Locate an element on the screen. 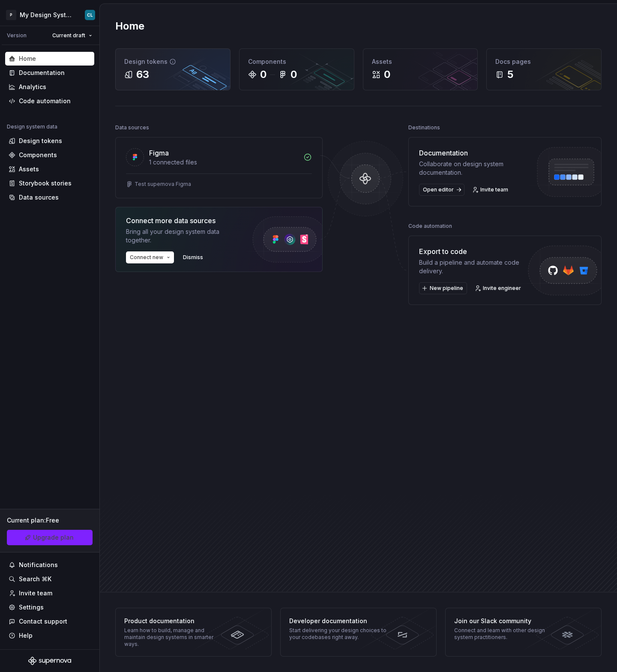 Image resolution: width=617 pixels, height=672 pixels. div: My Design System is located at coordinates (47, 15).